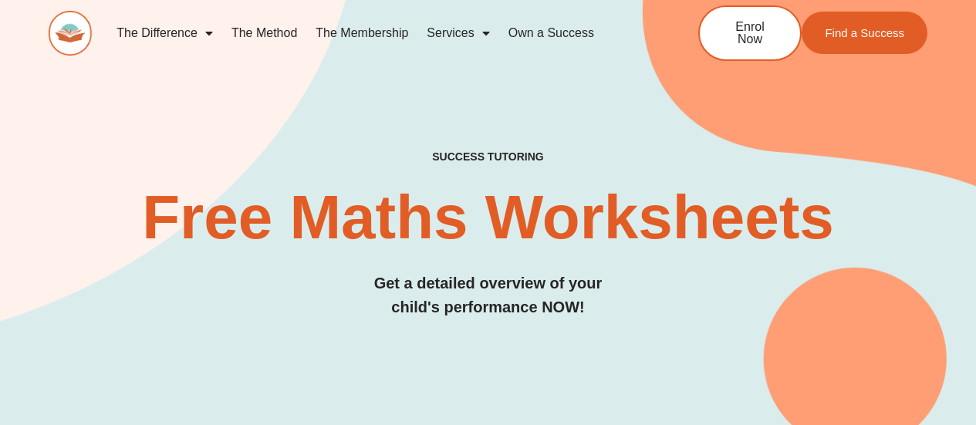 Image resolution: width=976 pixels, height=425 pixels. I want to click on span: Enrol Now, so click(750, 33).